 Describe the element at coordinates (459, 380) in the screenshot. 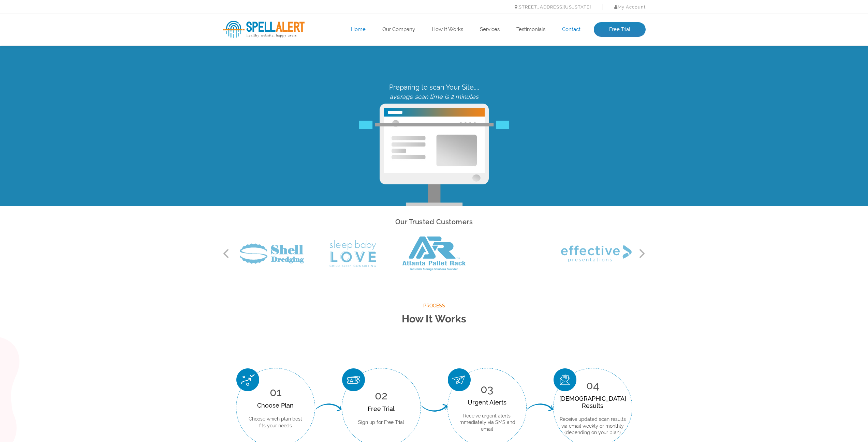

I see `img: Urgent Alerts` at that location.